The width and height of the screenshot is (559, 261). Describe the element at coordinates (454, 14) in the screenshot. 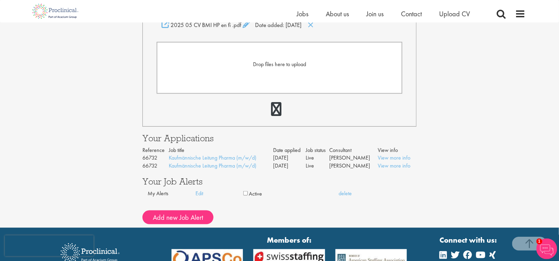

I see `span: Upload CV` at that location.